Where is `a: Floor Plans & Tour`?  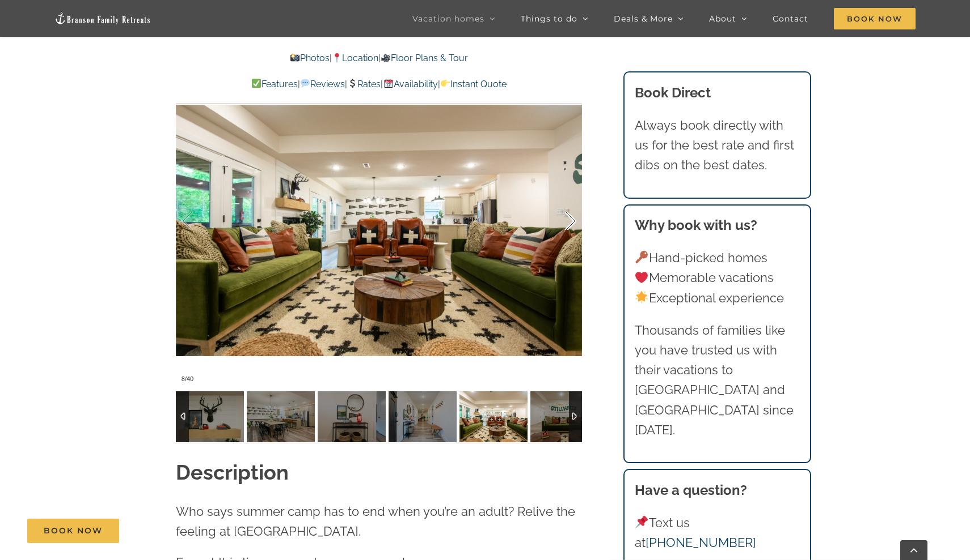
a: Floor Plans & Tour is located at coordinates (424, 58).